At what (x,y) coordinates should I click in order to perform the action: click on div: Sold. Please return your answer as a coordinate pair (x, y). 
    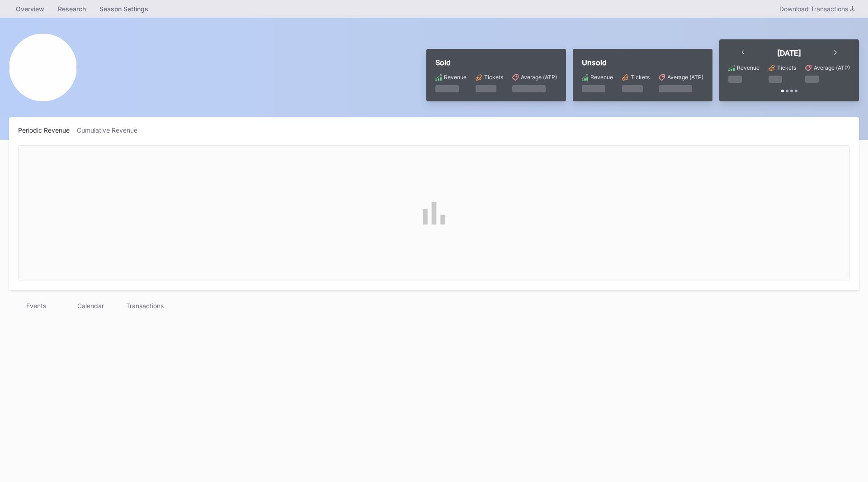
    Looking at the image, I should click on (496, 62).